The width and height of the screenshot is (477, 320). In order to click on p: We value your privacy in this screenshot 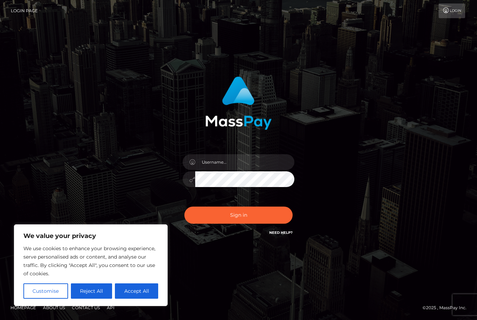, I will do `click(91, 236)`.